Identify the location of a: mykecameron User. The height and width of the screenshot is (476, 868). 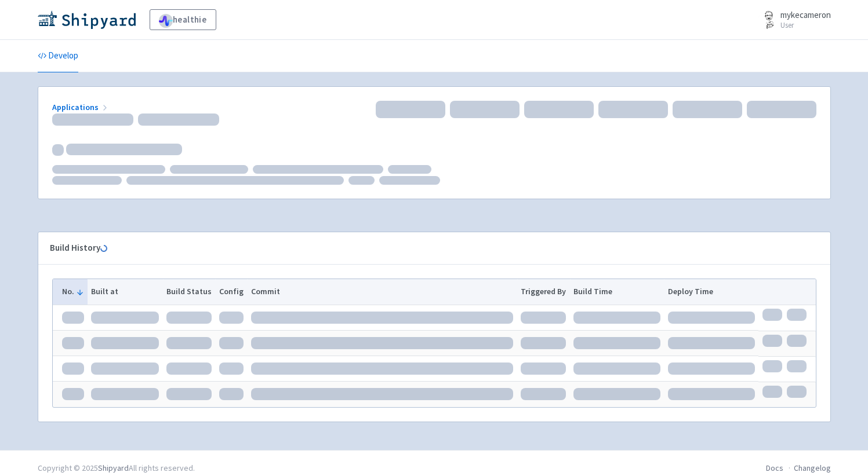
(790, 20).